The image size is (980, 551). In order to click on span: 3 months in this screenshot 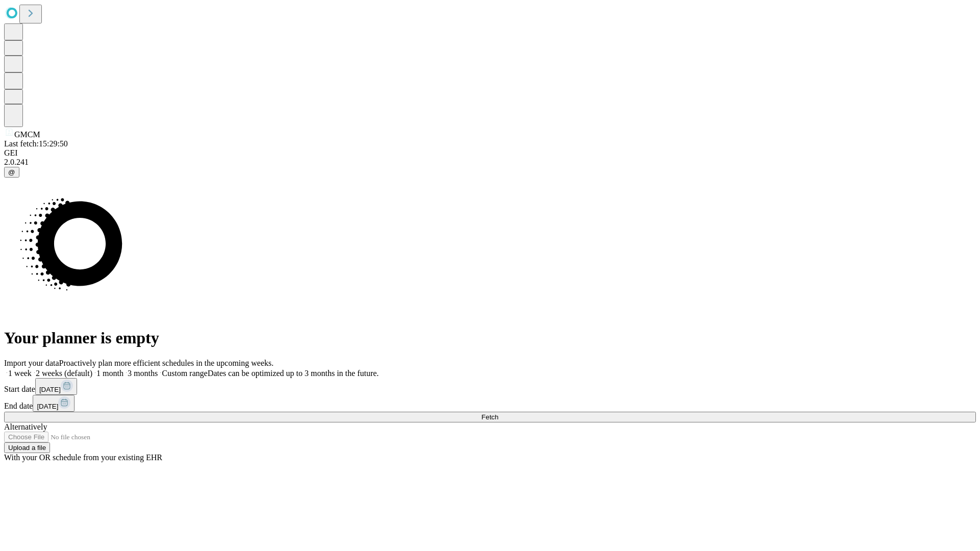, I will do `click(143, 373)`.